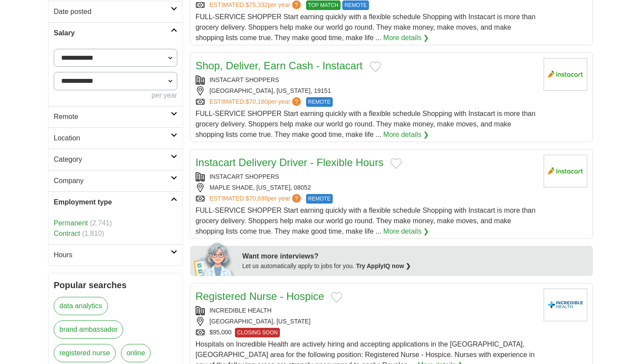 Image resolution: width=641 pixels, height=364 pixels. I want to click on div: Want more interviews?, so click(415, 256).